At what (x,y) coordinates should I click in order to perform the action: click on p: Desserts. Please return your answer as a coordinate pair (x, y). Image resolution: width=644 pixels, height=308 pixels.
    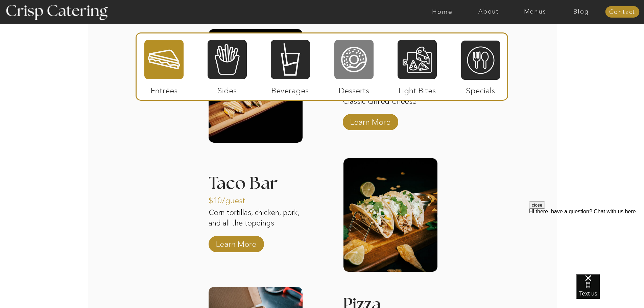
    Looking at the image, I should click on (354, 89).